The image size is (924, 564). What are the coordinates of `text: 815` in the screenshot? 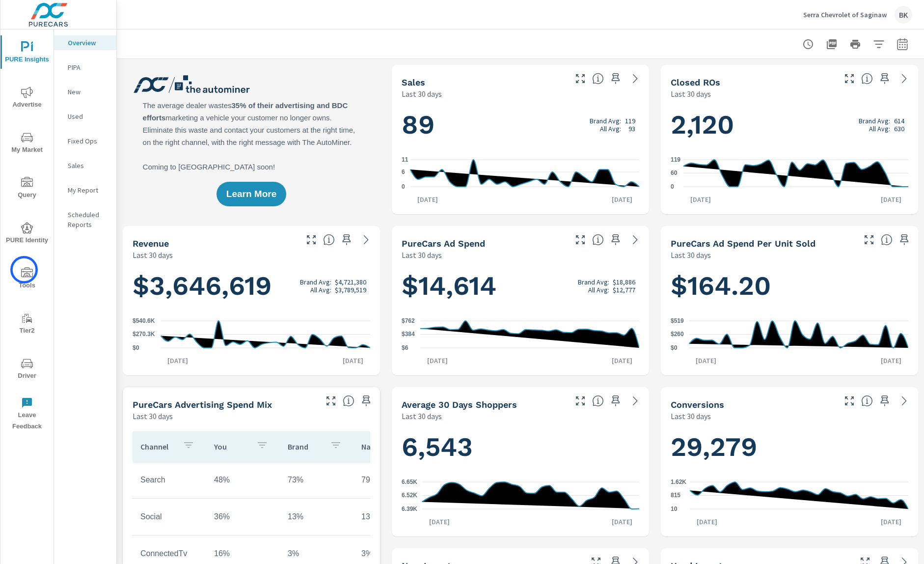 It's located at (676, 495).